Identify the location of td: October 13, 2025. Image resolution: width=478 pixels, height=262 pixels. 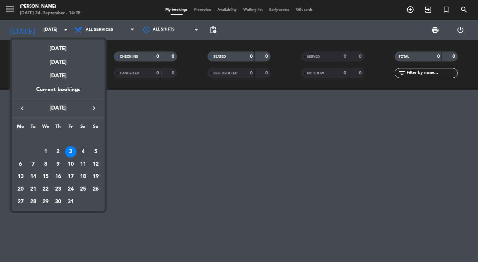
(21, 177).